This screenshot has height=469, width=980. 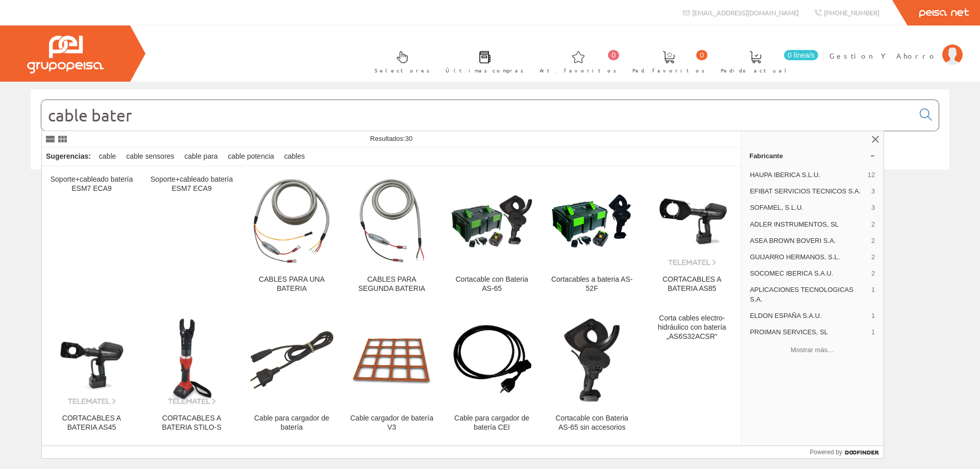 I want to click on a: Corta cables electro-hidráulico con batería „AS6S32ACSR“, so click(x=692, y=375).